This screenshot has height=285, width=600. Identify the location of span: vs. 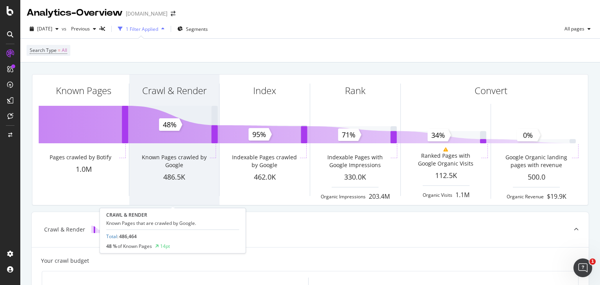
(65, 29).